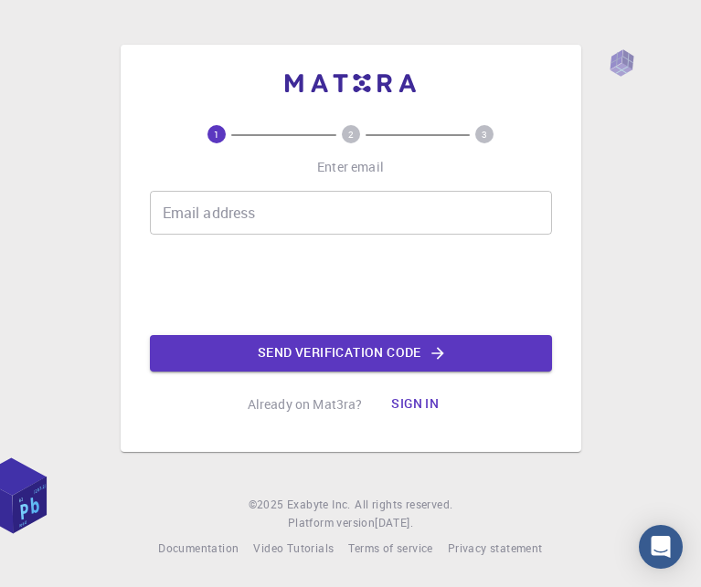 Image resolution: width=701 pixels, height=587 pixels. What do you see at coordinates (198, 548) in the screenshot?
I see `span: Documentation` at bounding box center [198, 548].